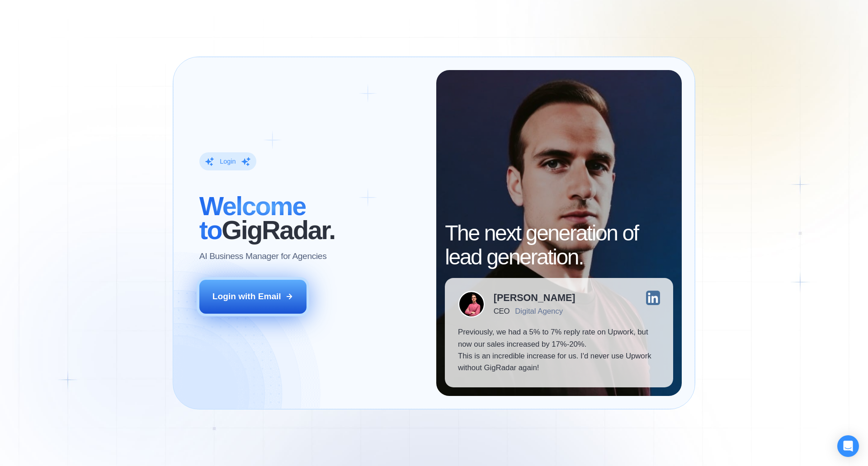 This screenshot has width=868, height=466. What do you see at coordinates (539, 311) in the screenshot?
I see `div: Digital Agency` at bounding box center [539, 311].